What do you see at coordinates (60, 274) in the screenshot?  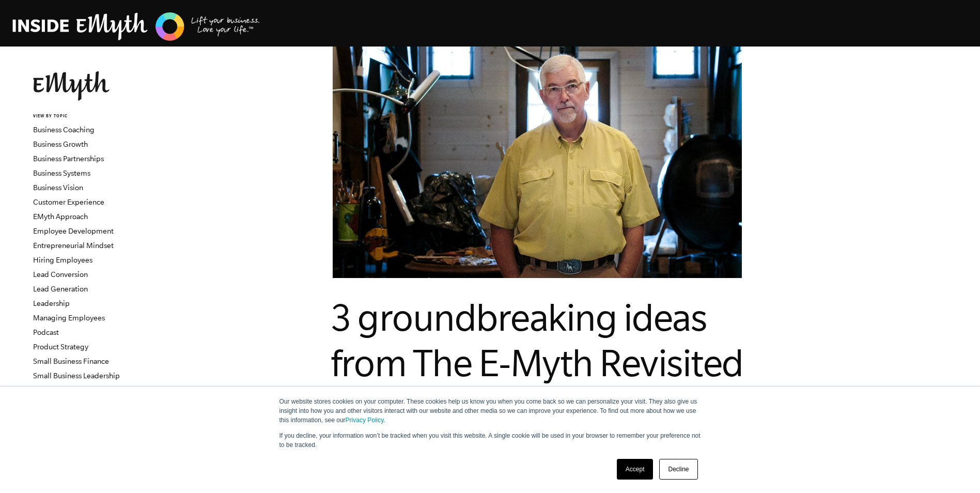 I see `a: Lead Conversion` at bounding box center [60, 274].